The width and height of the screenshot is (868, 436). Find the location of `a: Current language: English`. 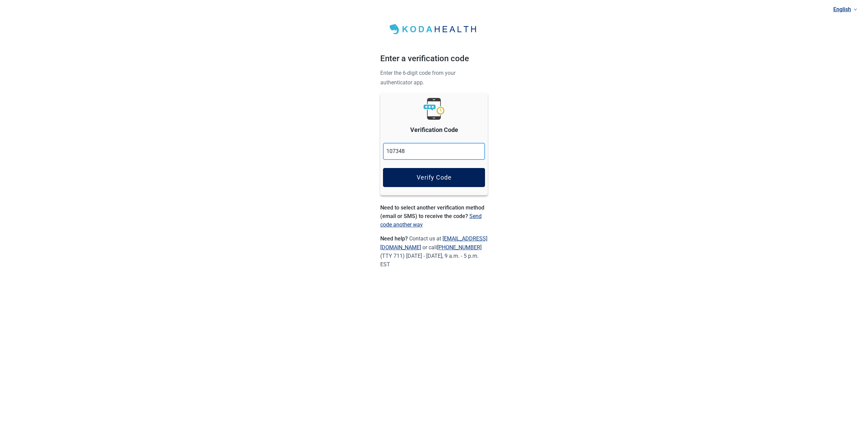

a: Current language: English is located at coordinates (845, 9).